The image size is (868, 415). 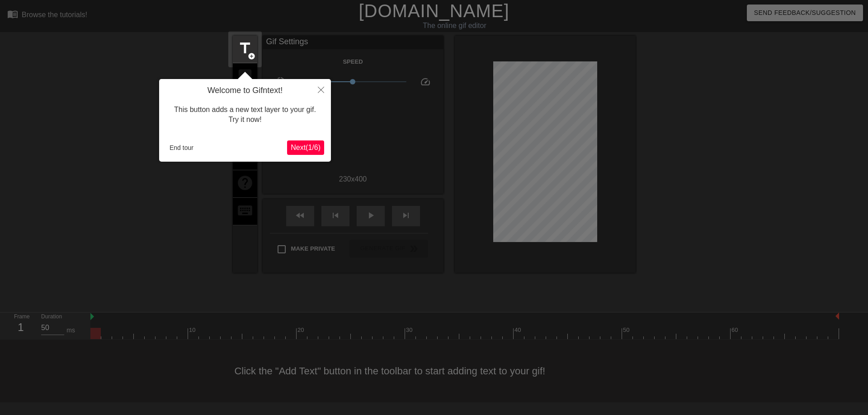 What do you see at coordinates (321, 90) in the screenshot?
I see `button: Close` at bounding box center [321, 90].